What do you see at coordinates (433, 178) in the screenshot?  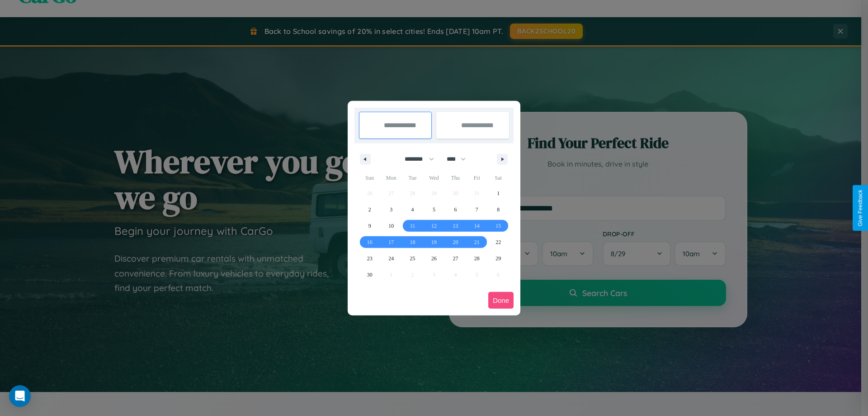 I see `span: Wed` at bounding box center [433, 178].